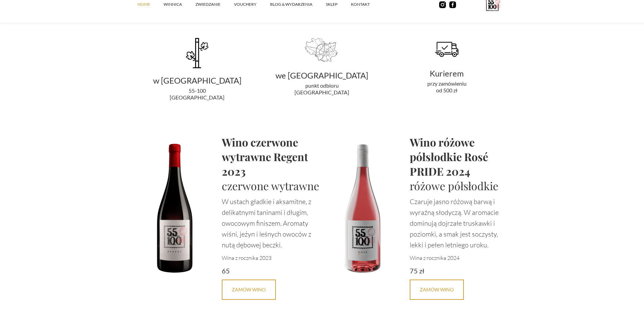 The width and height of the screenshot is (644, 311). Describe the element at coordinates (447, 73) in the screenshot. I see `div: Kurierem` at that location.